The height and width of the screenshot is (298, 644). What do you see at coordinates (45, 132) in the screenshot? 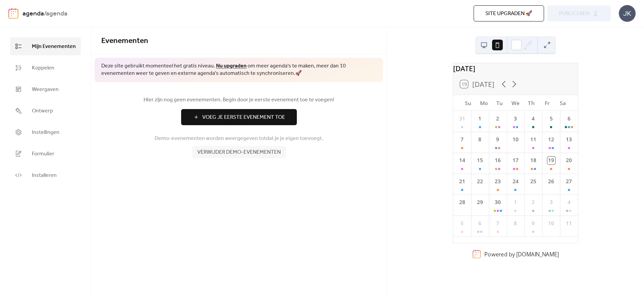
I see `a: Instellingen` at bounding box center [45, 132].